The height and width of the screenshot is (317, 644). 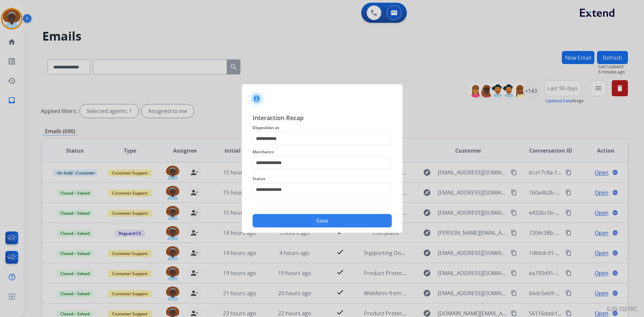 I want to click on span: Status, so click(x=322, y=179).